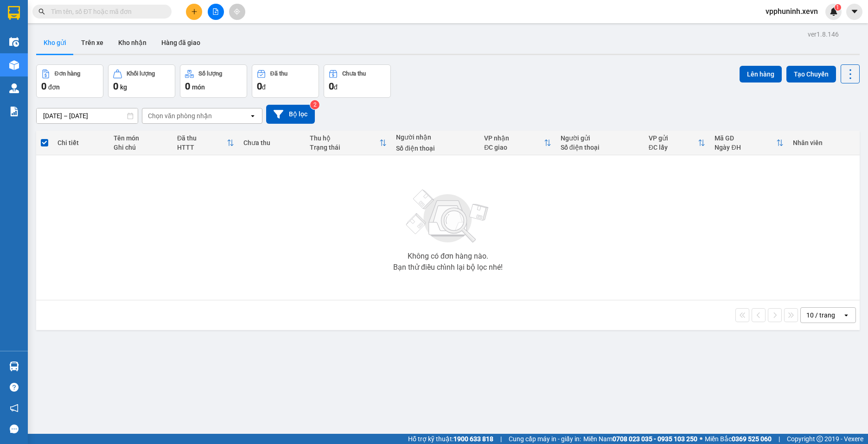 The image size is (868, 444). Describe the element at coordinates (600, 138) in the screenshot. I see `div: Người gửi` at that location.